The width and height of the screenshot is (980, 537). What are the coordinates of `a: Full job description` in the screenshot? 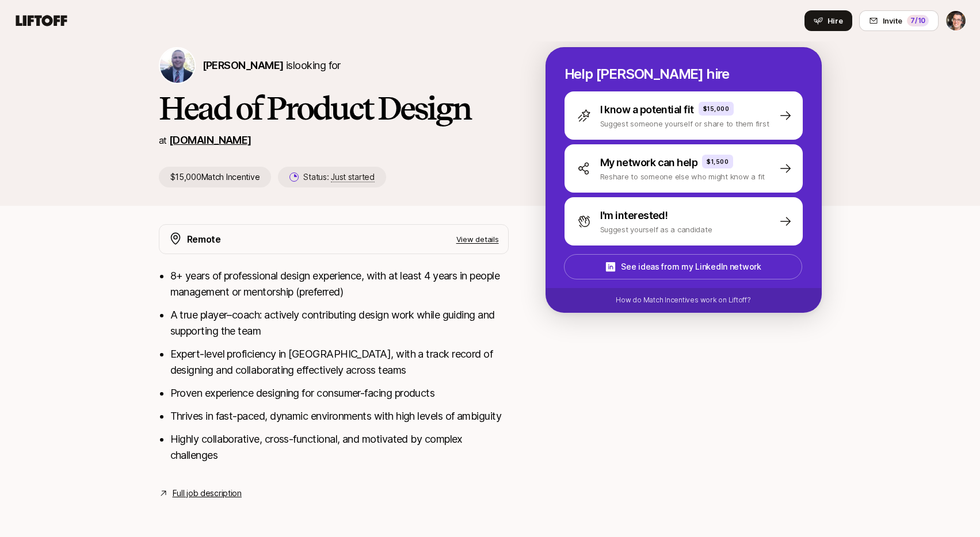 It's located at (207, 493).